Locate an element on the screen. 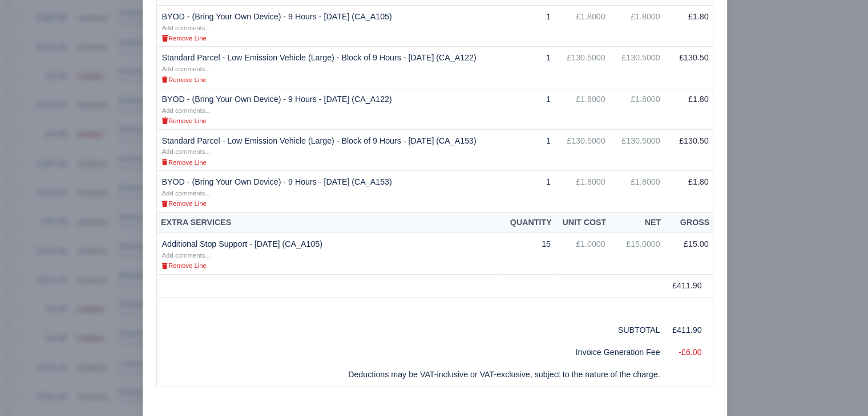  th: Extra Services is located at coordinates (330, 222).